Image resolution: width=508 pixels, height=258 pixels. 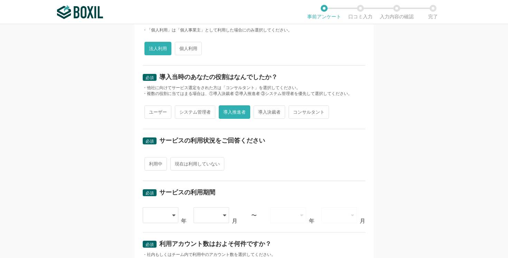 What do you see at coordinates (324, 12) in the screenshot?
I see `li: 事前アンケート` at bounding box center [324, 12].